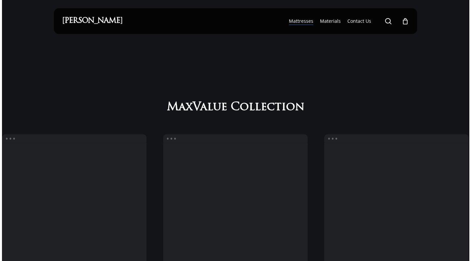 The image size is (471, 261). What do you see at coordinates (330, 21) in the screenshot?
I see `span: Materials` at bounding box center [330, 21].